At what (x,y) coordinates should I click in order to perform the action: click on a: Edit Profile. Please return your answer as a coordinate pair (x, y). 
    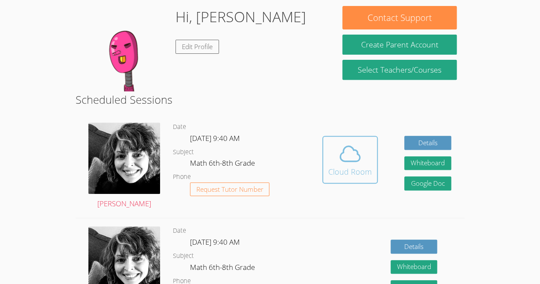
    Looking at the image, I should click on (197, 46).